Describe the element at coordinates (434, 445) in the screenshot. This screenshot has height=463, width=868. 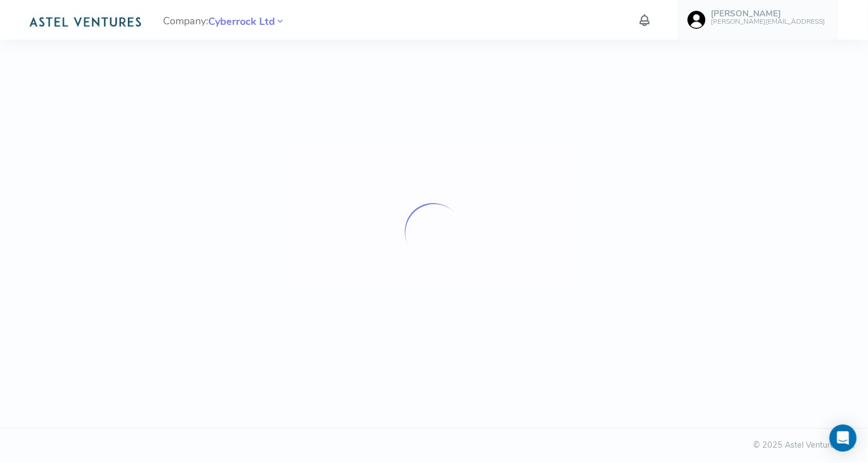
I see `div: © 2025 Astel Ventures Ltd.` at that location.